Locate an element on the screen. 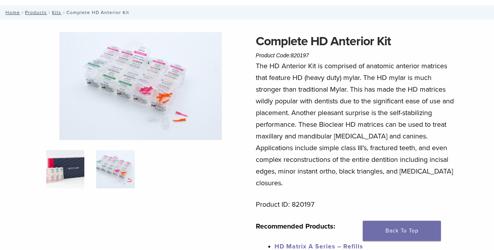  span: Product Code: is located at coordinates (282, 55).